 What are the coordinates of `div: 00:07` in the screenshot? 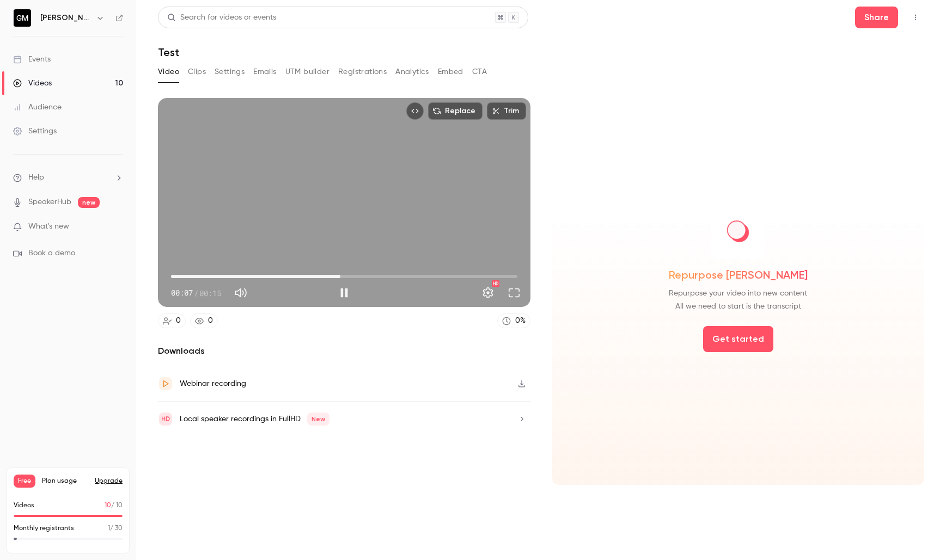 It's located at (196, 292).